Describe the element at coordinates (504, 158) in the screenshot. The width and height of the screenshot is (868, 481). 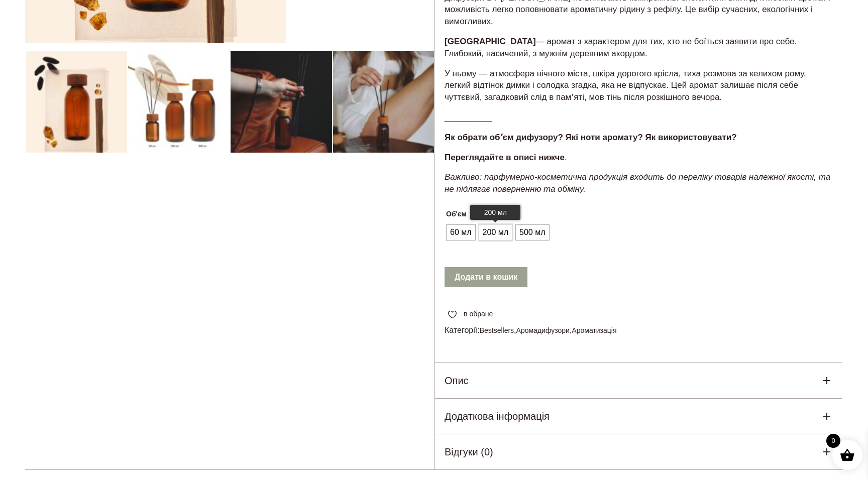
I see `strong: Переглядайте в описі нижче` at that location.